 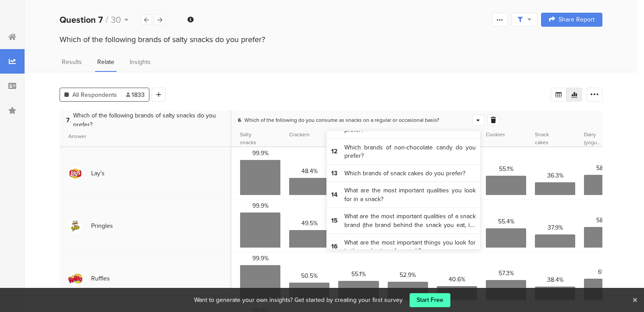 What do you see at coordinates (140, 62) in the screenshot?
I see `span: Insights` at bounding box center [140, 62].